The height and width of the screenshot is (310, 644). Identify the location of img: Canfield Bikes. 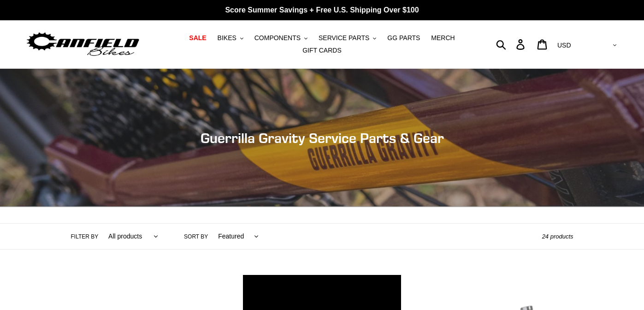
(83, 44).